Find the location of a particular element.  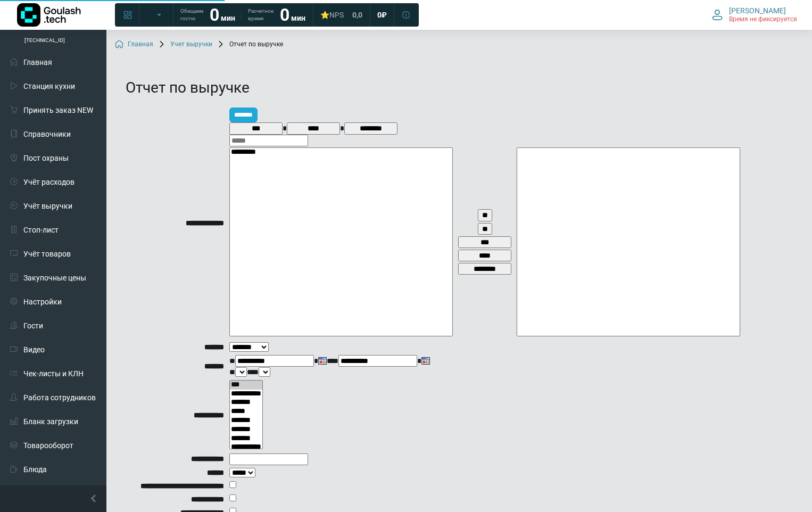

span: Отчет по выручке is located at coordinates (249, 45).